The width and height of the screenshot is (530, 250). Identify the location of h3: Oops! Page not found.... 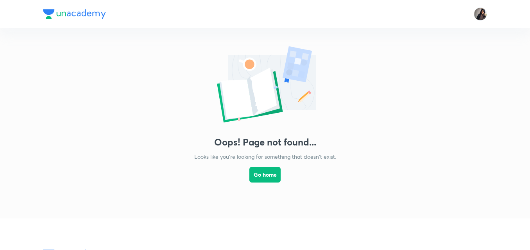
(265, 142).